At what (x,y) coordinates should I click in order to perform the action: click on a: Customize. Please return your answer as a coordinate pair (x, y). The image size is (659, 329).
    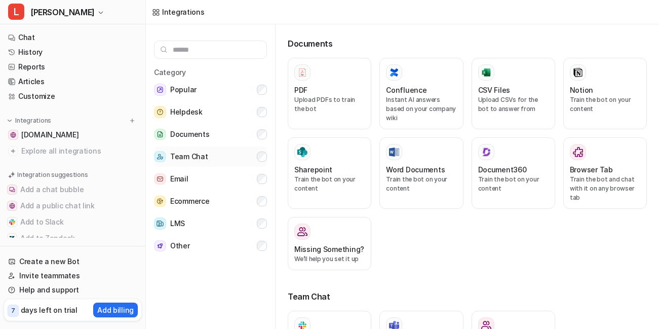
    Looking at the image, I should click on (72, 96).